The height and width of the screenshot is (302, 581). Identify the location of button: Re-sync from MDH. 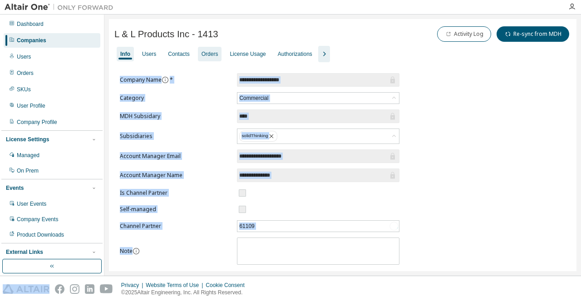
(533, 34).